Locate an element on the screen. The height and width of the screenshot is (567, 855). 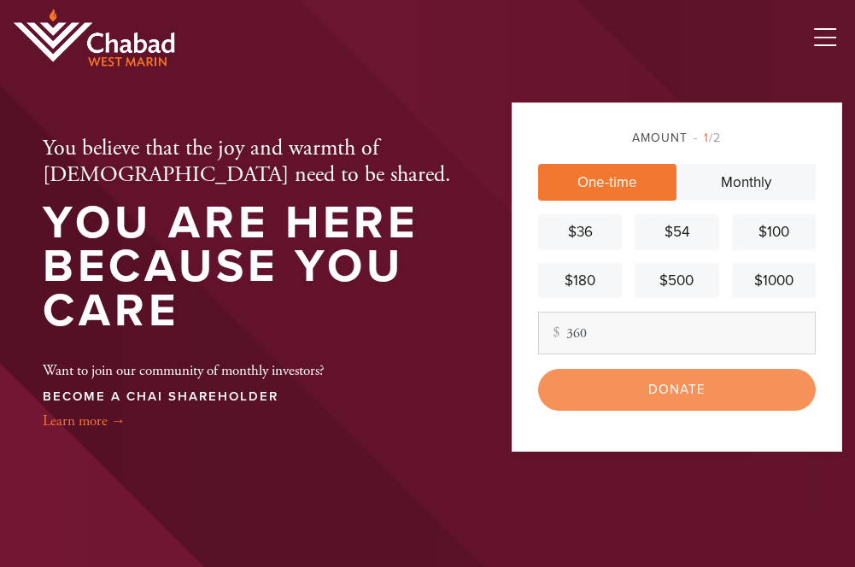
div: $100 is located at coordinates (774, 232).